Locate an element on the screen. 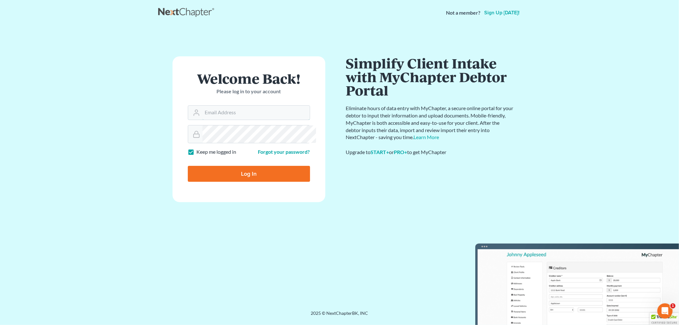 This screenshot has width=679, height=325. span: 1 is located at coordinates (673, 306).